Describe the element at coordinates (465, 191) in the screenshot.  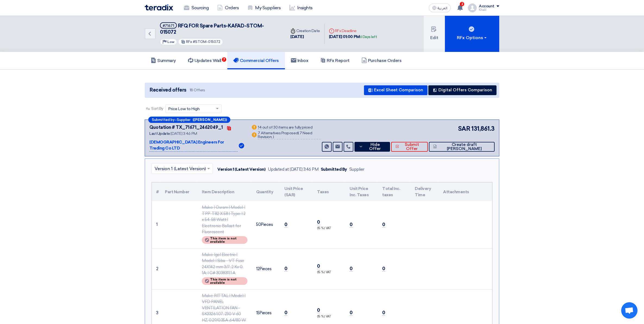
I see `th: Attachments` at that location.